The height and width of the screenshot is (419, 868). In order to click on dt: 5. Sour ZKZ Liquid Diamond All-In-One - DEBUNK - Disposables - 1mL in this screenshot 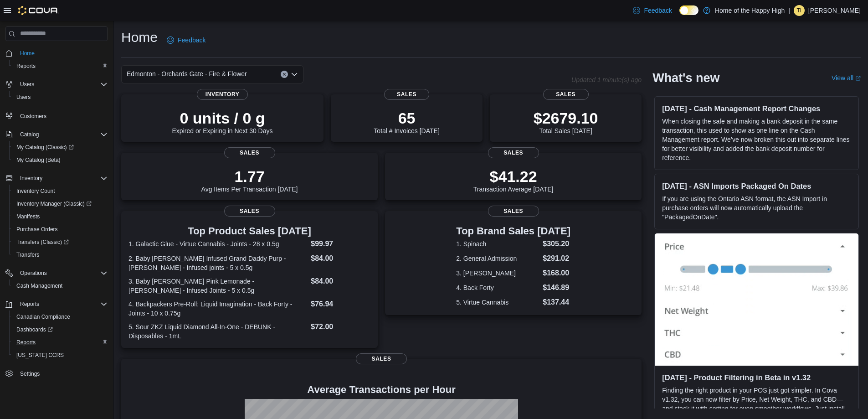, I will do `click(218, 332)`.